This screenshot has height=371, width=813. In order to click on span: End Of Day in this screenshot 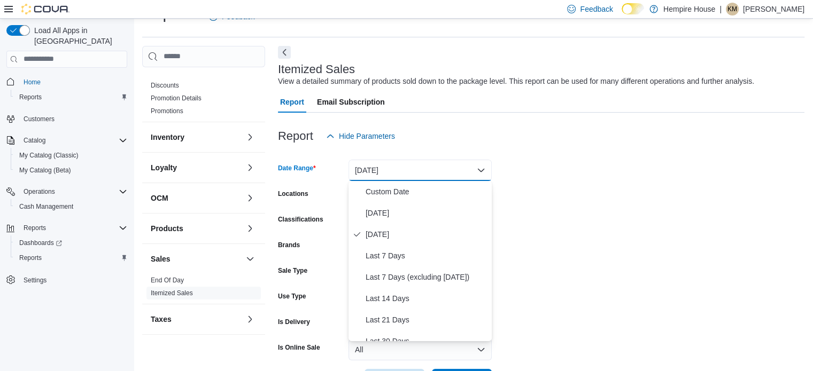, I will do `click(167, 281)`.